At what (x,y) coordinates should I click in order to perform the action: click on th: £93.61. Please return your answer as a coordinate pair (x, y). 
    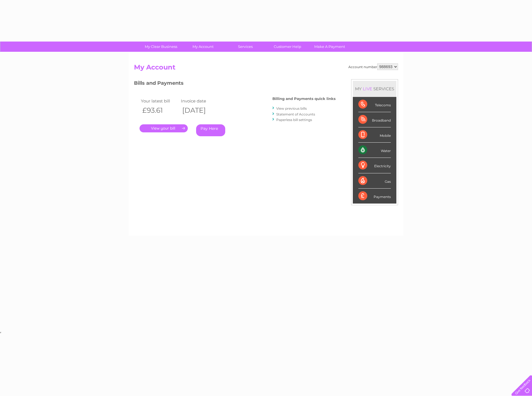
    Looking at the image, I should click on (159, 110).